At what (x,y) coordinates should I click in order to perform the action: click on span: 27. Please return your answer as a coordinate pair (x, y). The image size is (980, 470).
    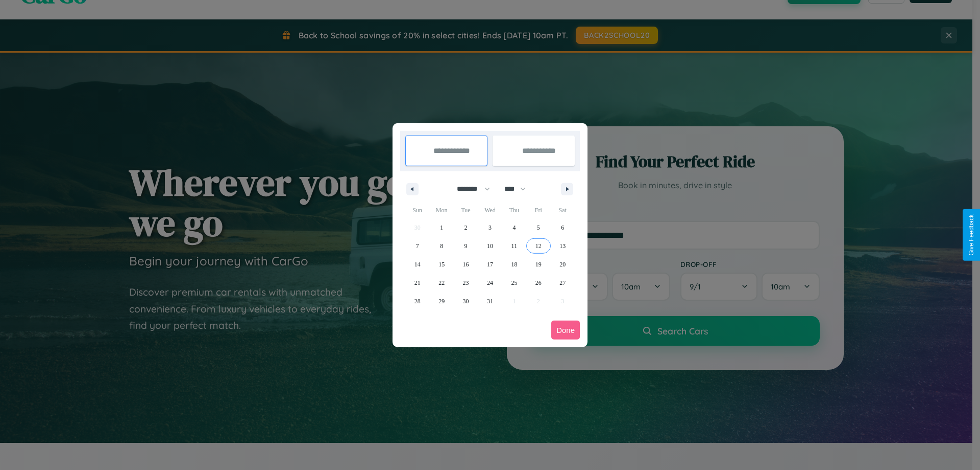
    Looking at the image, I should click on (563, 282).